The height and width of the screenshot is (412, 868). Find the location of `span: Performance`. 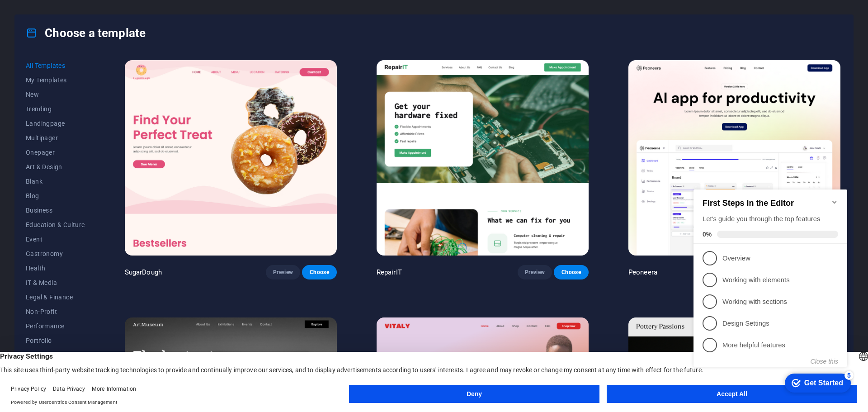

span: Performance is located at coordinates (55, 326).